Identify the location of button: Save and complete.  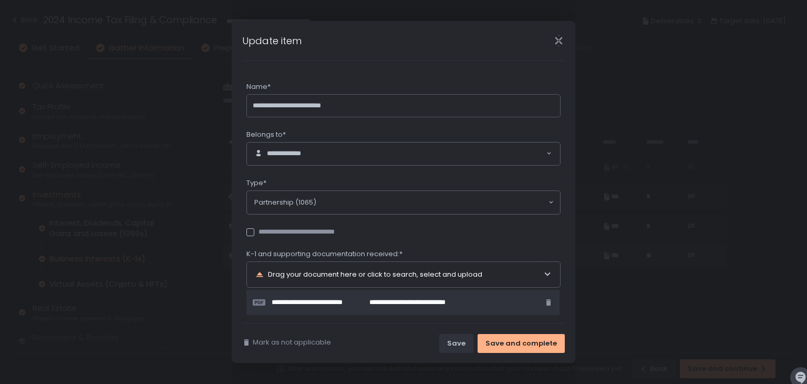
(521, 343).